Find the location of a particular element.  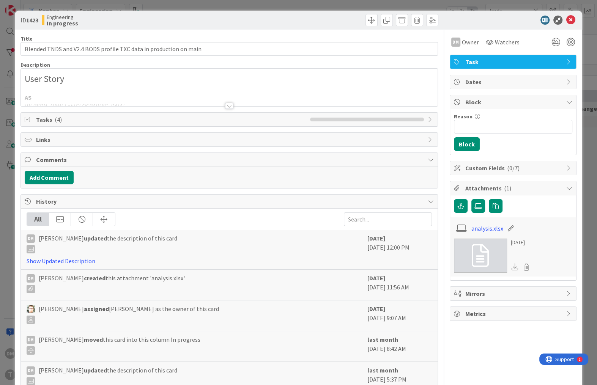

span: Attachments is located at coordinates (514, 188).